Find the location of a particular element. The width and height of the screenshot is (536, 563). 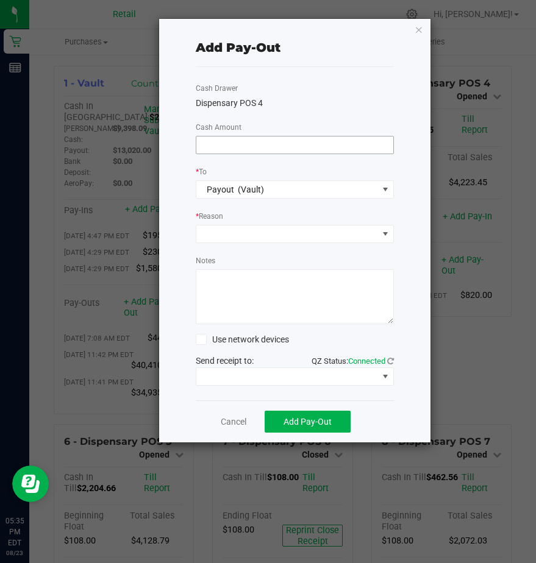

div: Dispensary POS 4 is located at coordinates (294, 103).